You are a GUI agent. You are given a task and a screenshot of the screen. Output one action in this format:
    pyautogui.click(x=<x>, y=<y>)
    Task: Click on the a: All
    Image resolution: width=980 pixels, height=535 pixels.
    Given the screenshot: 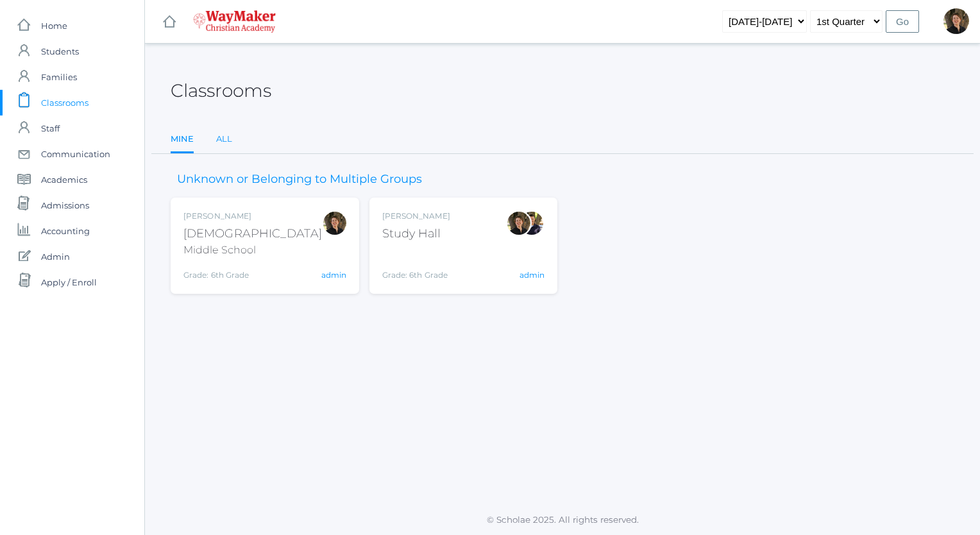 What is the action you would take?
    pyautogui.click(x=224, y=139)
    